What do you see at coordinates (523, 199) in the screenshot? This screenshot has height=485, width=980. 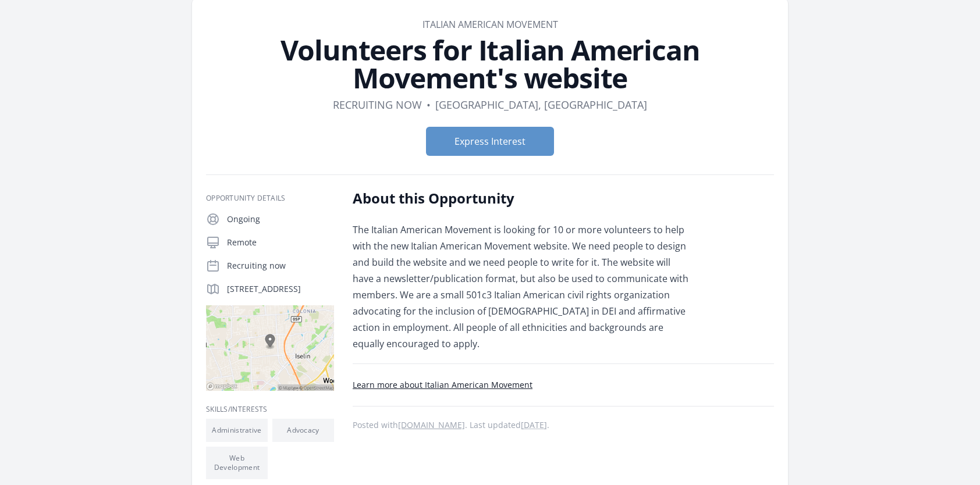 I see `h2: About this Opportunity` at bounding box center [523, 199].